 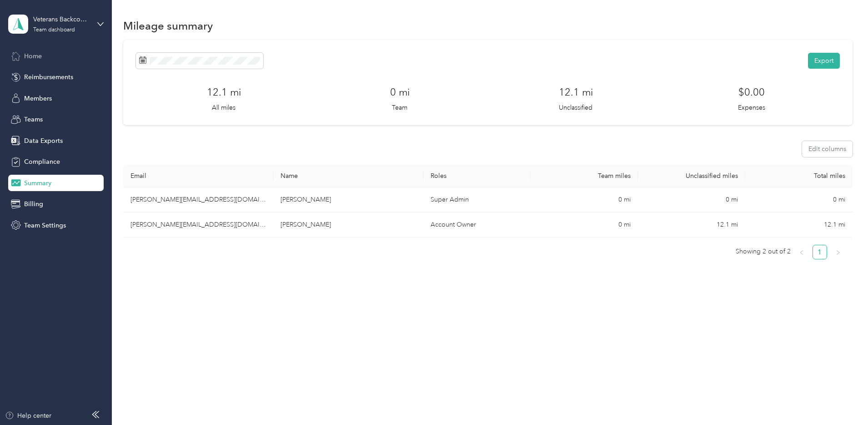 What do you see at coordinates (802, 253) in the screenshot?
I see `span: left` at bounding box center [802, 253].